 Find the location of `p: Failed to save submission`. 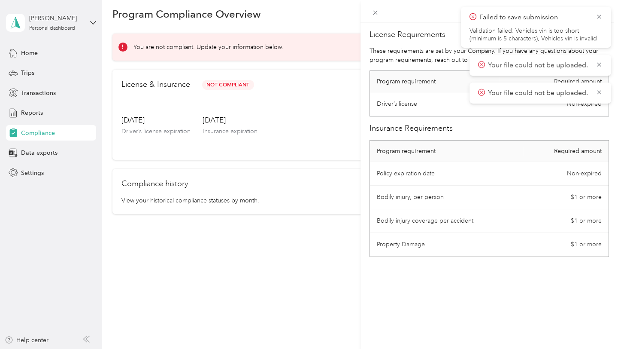

p: Failed to save submission is located at coordinates (535, 17).